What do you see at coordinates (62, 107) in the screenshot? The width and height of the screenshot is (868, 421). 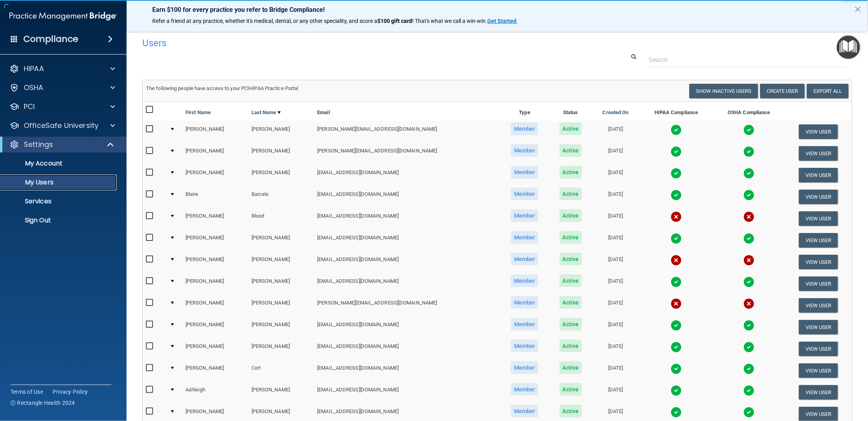 I see `a: PCI` at bounding box center [62, 107].